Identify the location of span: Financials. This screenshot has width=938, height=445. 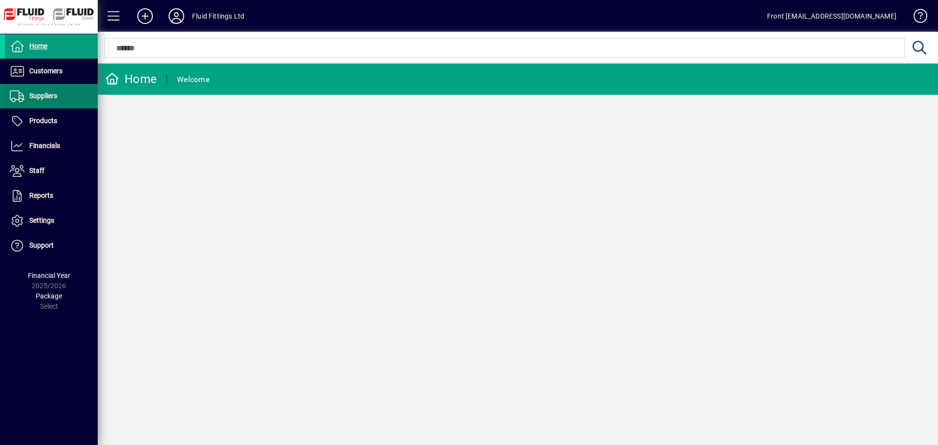
(44, 146).